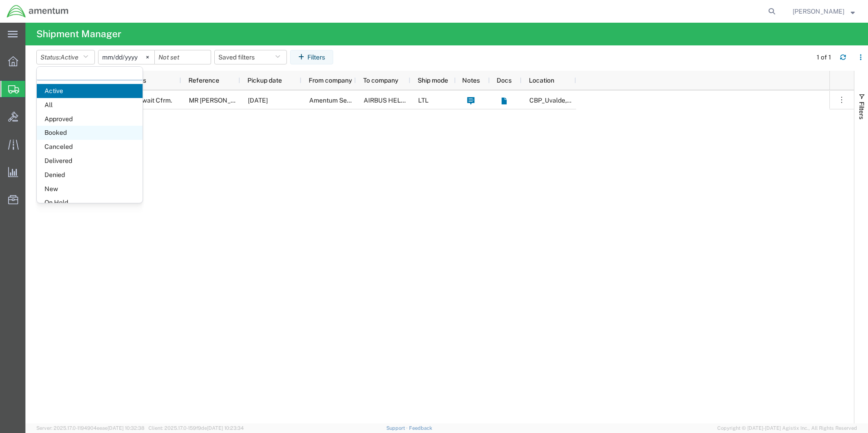  I want to click on span: All, so click(90, 105).